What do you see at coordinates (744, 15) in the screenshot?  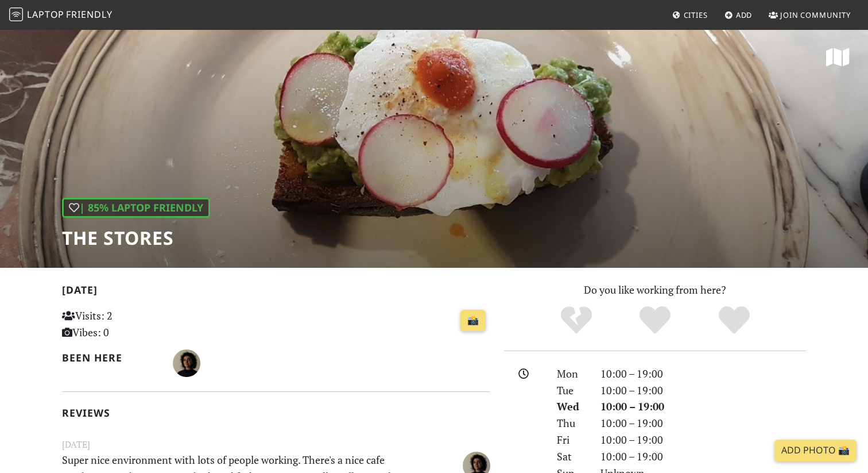 I see `span: Add` at bounding box center [744, 15].